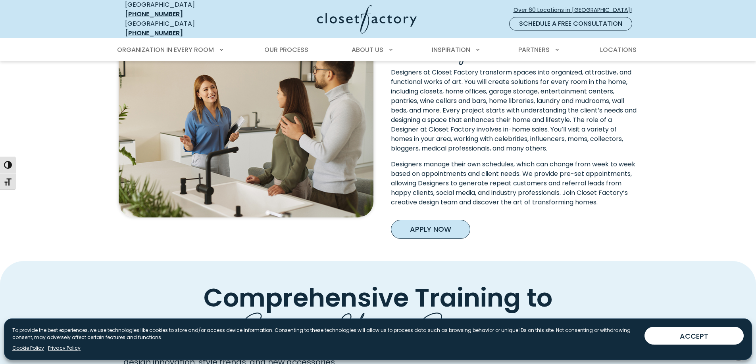 This screenshot has height=364, width=756. What do you see at coordinates (366, 19) in the screenshot?
I see `img: Closet Factory Logo` at bounding box center [366, 19].